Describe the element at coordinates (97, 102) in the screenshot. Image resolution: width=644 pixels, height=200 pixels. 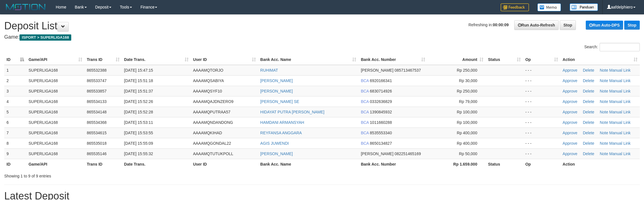
I see `span: 865534133` at that location.